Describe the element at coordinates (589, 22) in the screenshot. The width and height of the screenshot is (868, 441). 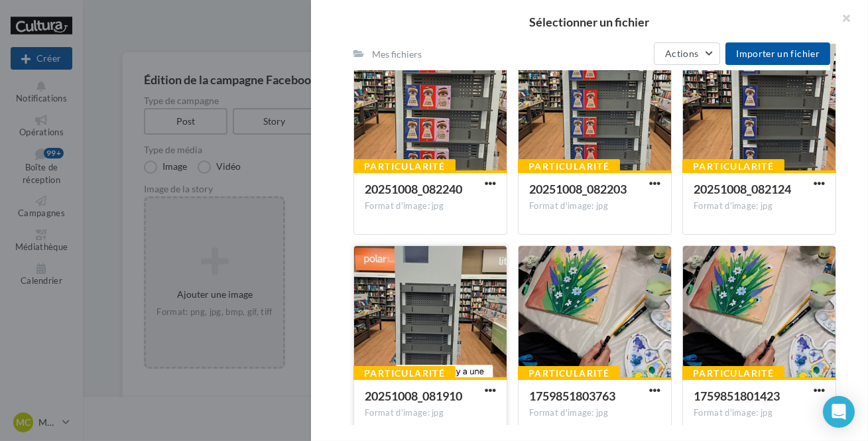
I see `h2: Sélectionner un fichier` at that location.